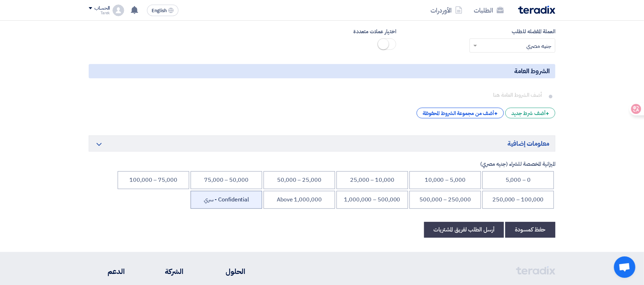 The width and height of the screenshot is (644, 285). I want to click on button: حفظ كمسودة, so click(531, 230).